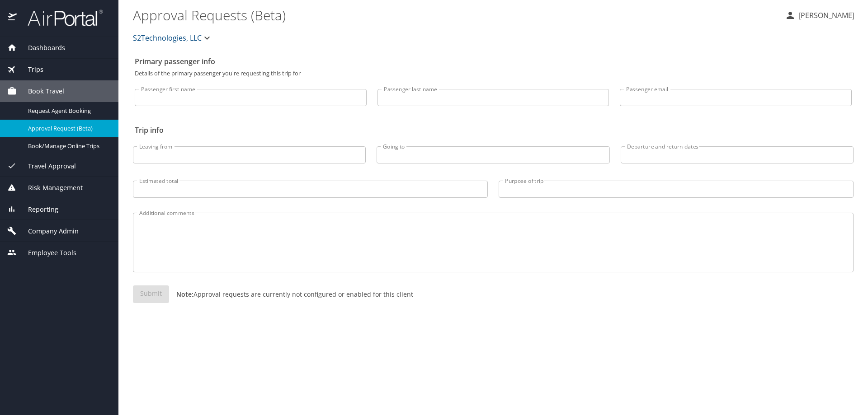 This screenshot has height=415, width=868. Describe the element at coordinates (493, 61) in the screenshot. I see `h2: Primary passenger info` at that location.